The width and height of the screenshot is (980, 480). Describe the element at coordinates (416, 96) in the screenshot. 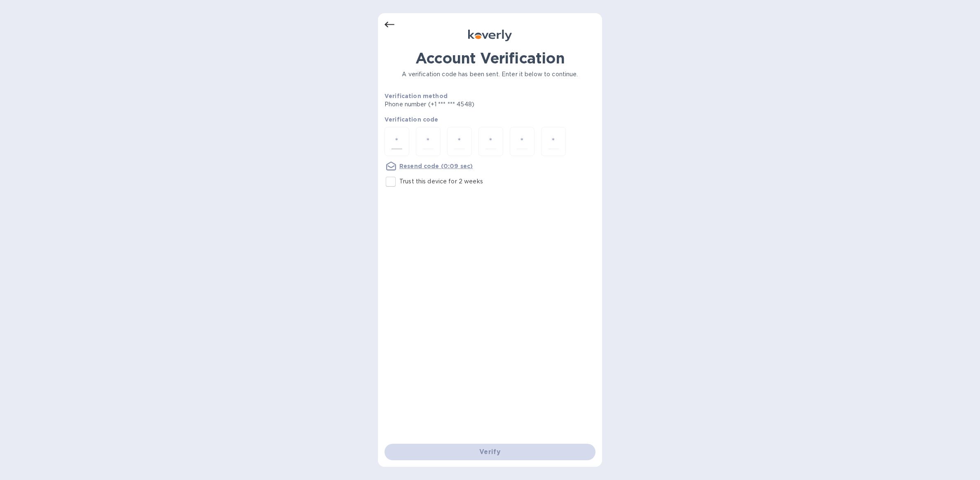

I see `b: Verification method` at that location.